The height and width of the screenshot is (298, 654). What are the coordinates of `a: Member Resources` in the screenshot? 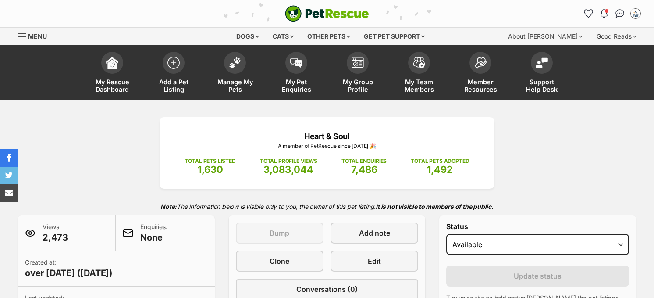 It's located at (480, 73).